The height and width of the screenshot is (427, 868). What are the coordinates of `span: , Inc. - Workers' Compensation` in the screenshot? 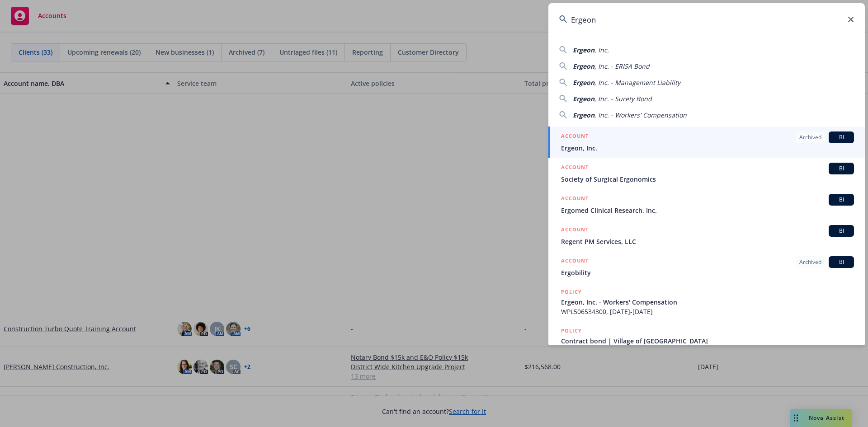 It's located at (640, 115).